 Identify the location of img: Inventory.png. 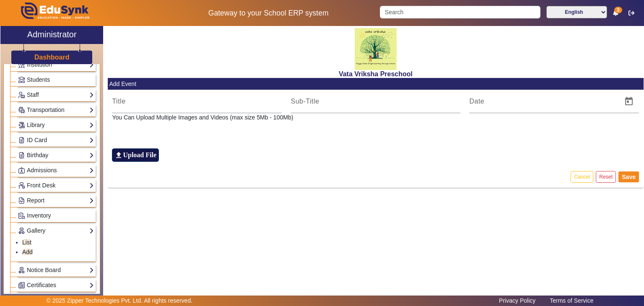
(21, 216).